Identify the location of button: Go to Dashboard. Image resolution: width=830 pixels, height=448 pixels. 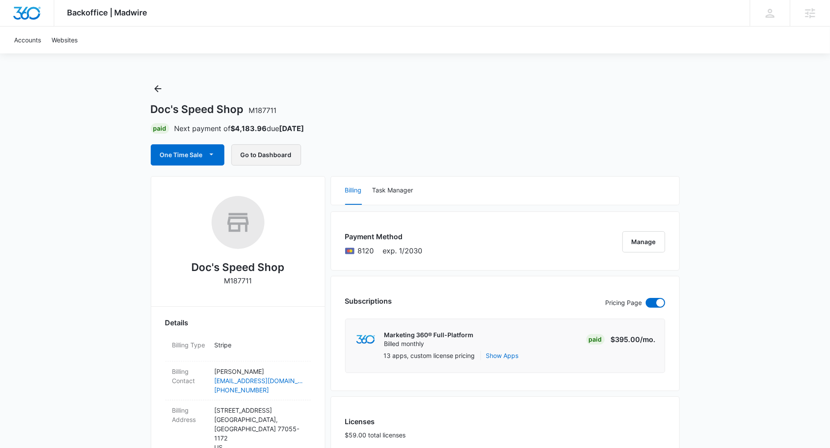
(266, 155).